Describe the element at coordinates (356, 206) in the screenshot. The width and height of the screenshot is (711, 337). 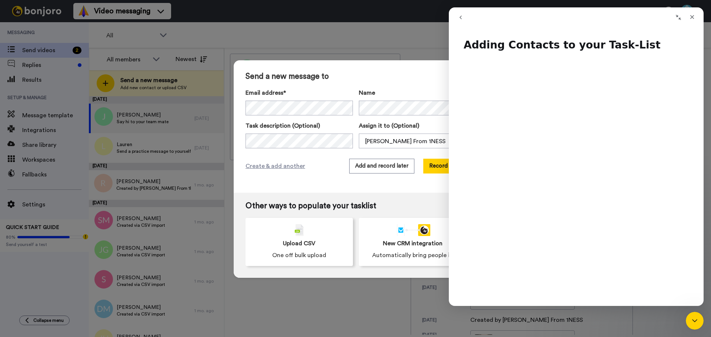
I see `span: Other ways to populate your tasklist` at that location.